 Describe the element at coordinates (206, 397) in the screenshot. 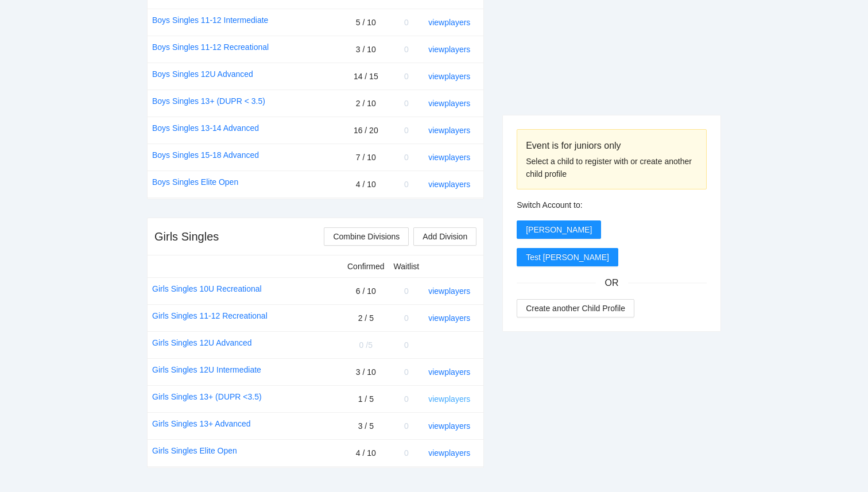

I see `a: Girls Singles 13+ (DUPR <3.5)` at that location.